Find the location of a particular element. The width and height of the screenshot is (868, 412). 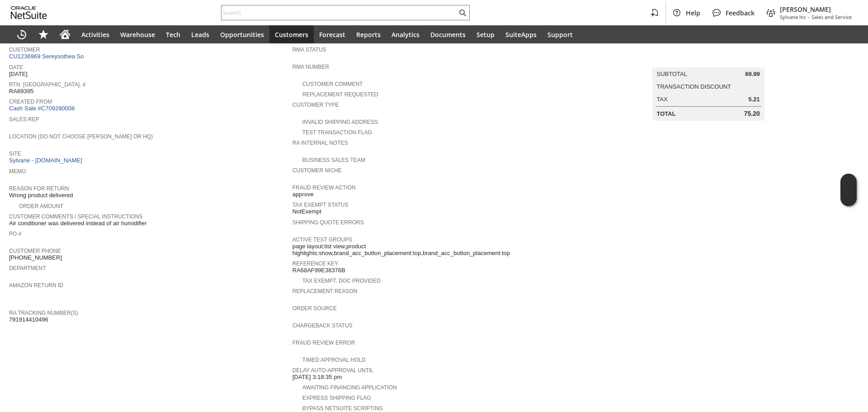

a: Date is located at coordinates (16, 67).